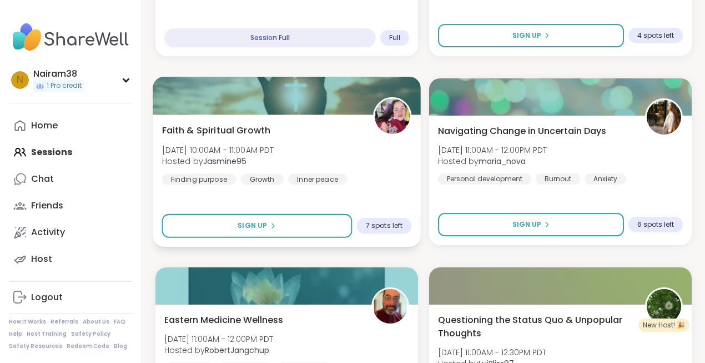  I want to click on img: ShareWell Nav Logo, so click(71, 37).